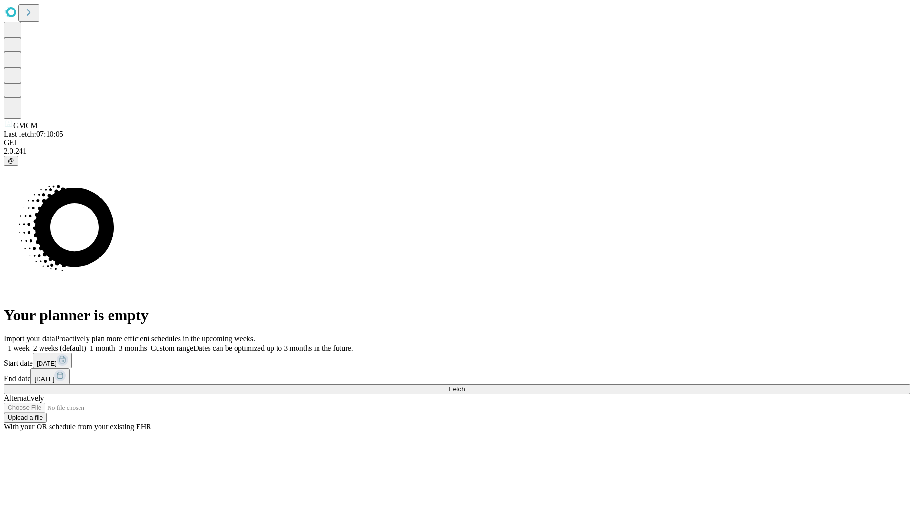 The image size is (914, 514). I want to click on span: Proactively plan more efficient schedules in the upcoming weeks., so click(155, 338).